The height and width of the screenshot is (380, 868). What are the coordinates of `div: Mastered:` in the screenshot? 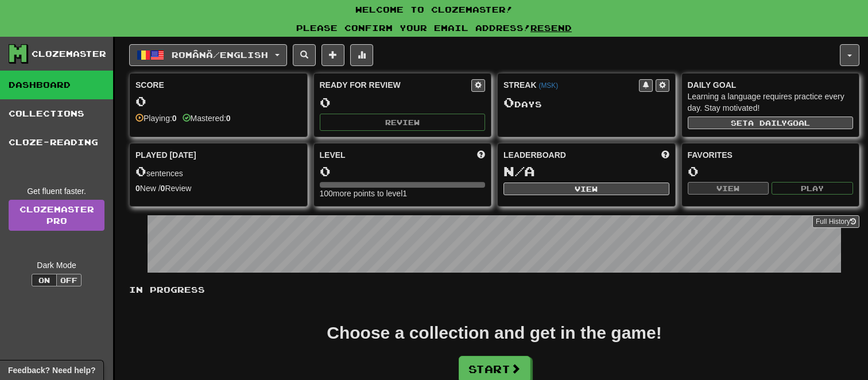 It's located at (207, 118).